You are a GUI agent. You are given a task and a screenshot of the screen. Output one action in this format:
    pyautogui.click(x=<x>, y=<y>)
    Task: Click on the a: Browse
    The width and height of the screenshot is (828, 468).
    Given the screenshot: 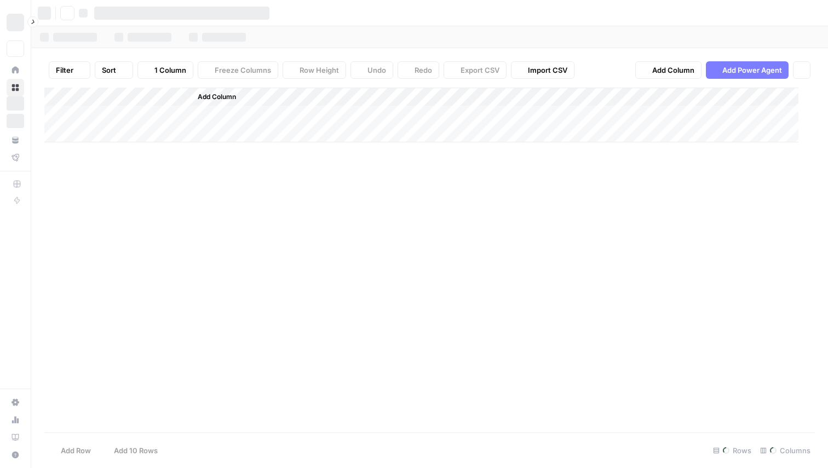 What is the action you would take?
    pyautogui.click(x=15, y=88)
    